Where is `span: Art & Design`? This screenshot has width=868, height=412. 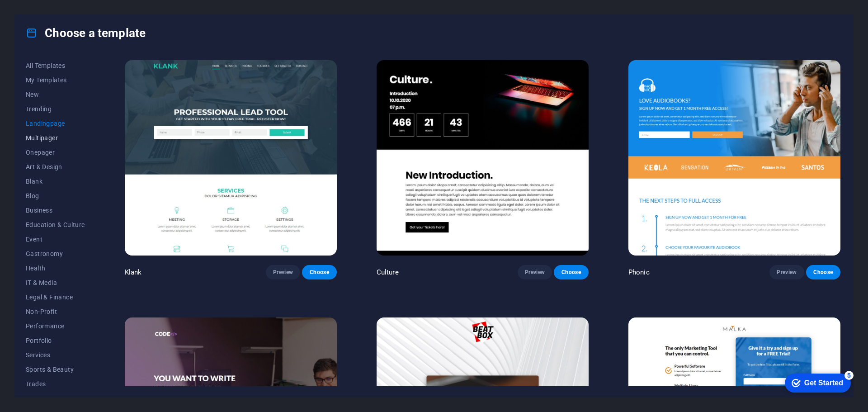
span: Art & Design is located at coordinates (55, 167).